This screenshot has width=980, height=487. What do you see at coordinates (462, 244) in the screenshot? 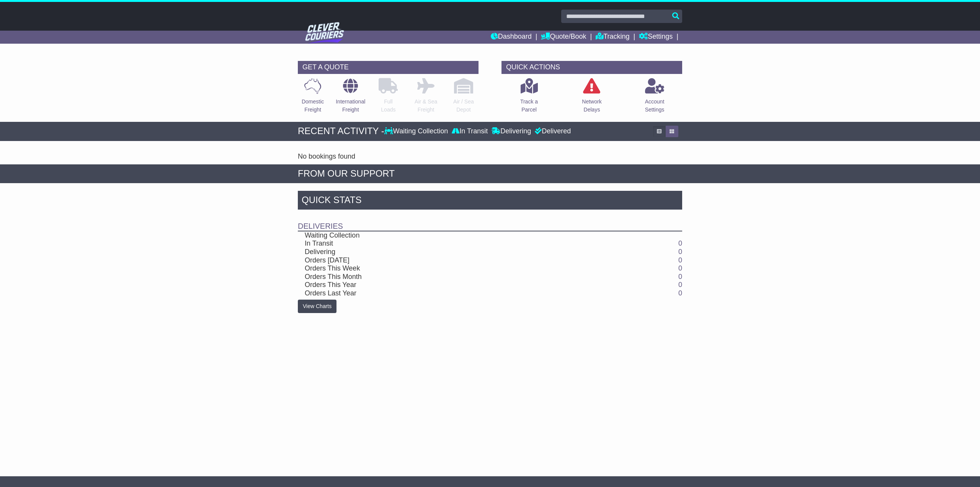
I see `td: In Transit` at bounding box center [462, 244].